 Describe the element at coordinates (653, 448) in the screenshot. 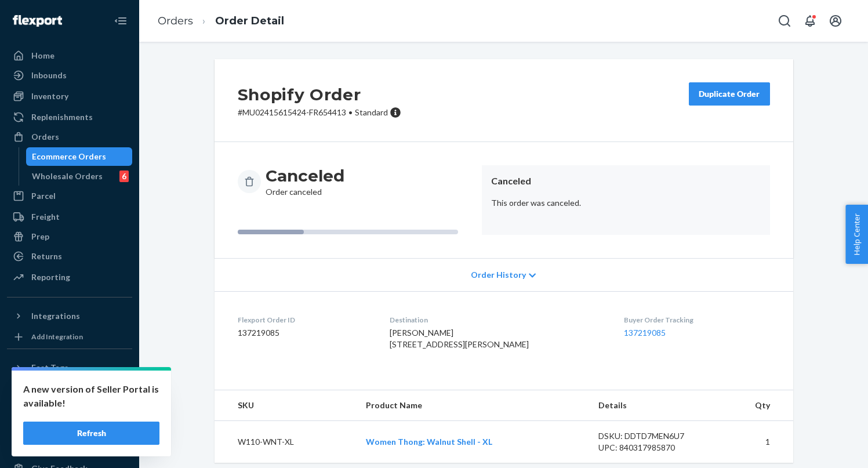

I see `div: UPC: 840317985870` at that location.